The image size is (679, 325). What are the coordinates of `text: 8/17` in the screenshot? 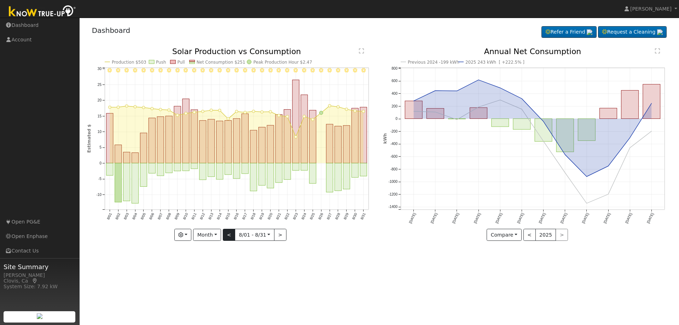 It's located at (244, 216).